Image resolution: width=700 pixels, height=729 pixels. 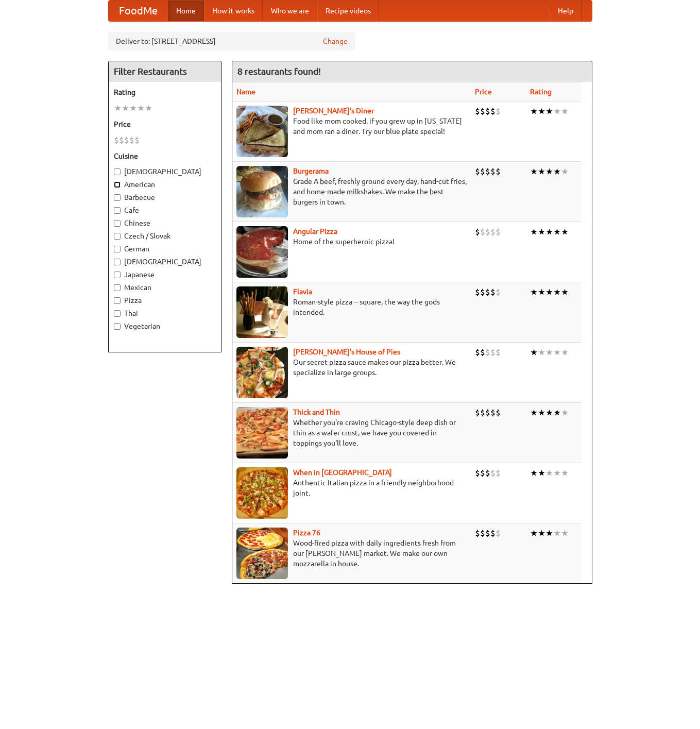 What do you see at coordinates (165, 313) in the screenshot?
I see `label: Thai` at bounding box center [165, 313].